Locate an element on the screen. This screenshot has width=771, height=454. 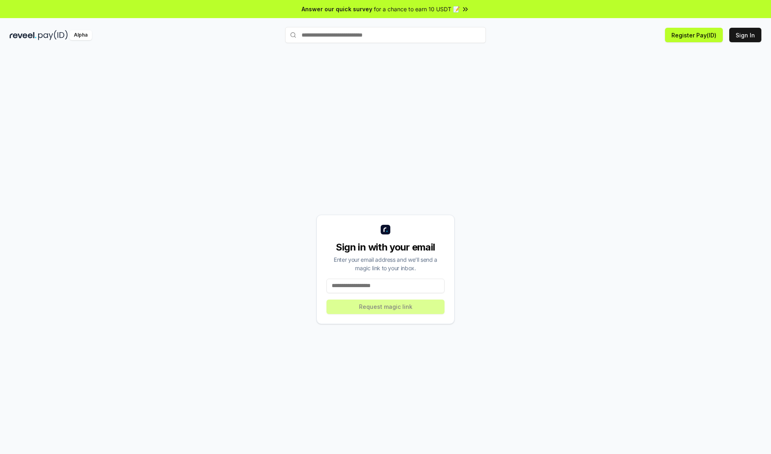
button: Register Pay(ID) is located at coordinates (694, 35).